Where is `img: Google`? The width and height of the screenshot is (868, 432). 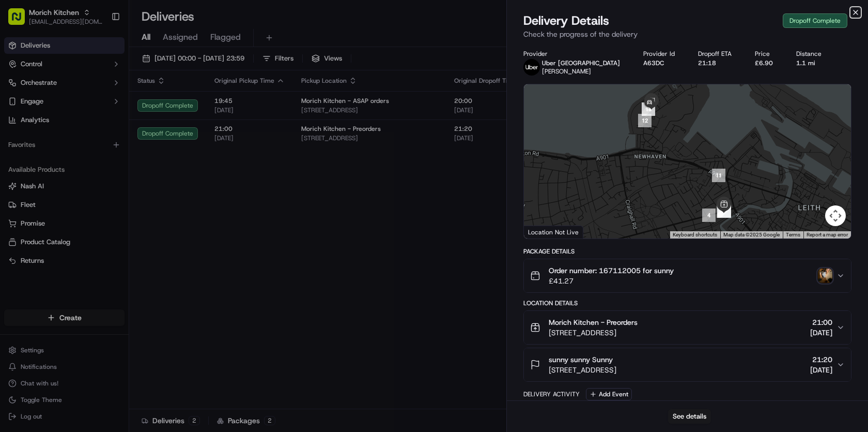 img: Google is located at coordinates (544, 231).